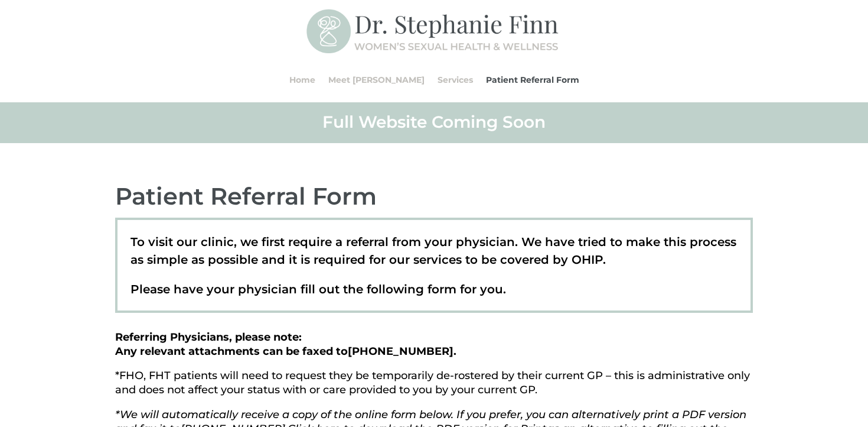 This screenshot has width=868, height=427. What do you see at coordinates (533, 80) in the screenshot?
I see `a: Patient Referral Form` at bounding box center [533, 80].